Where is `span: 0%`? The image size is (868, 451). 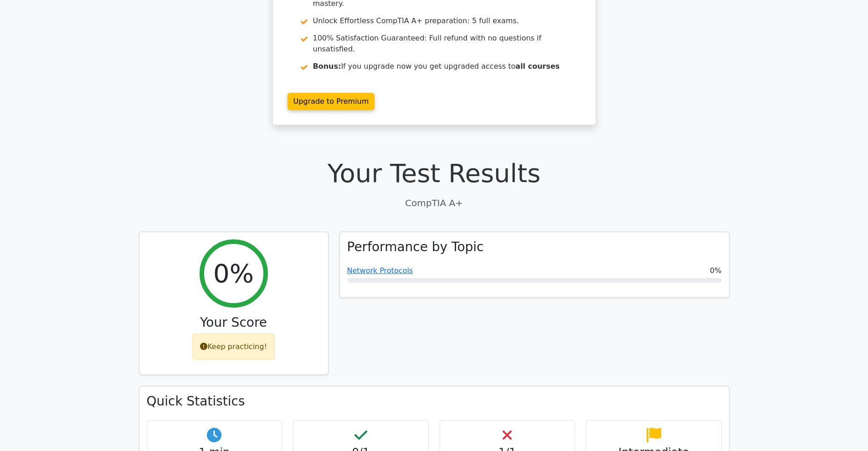
span: 0% is located at coordinates (715, 271).